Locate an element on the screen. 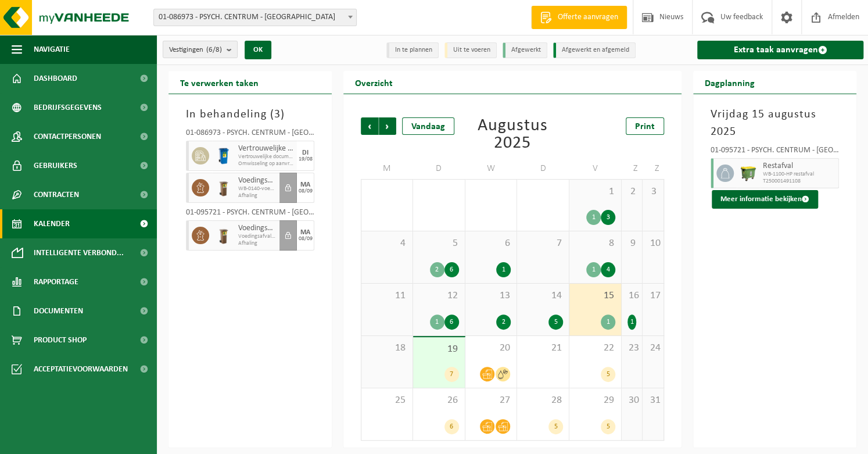 The height and width of the screenshot is (454, 868). span: 13 is located at coordinates (491, 296).